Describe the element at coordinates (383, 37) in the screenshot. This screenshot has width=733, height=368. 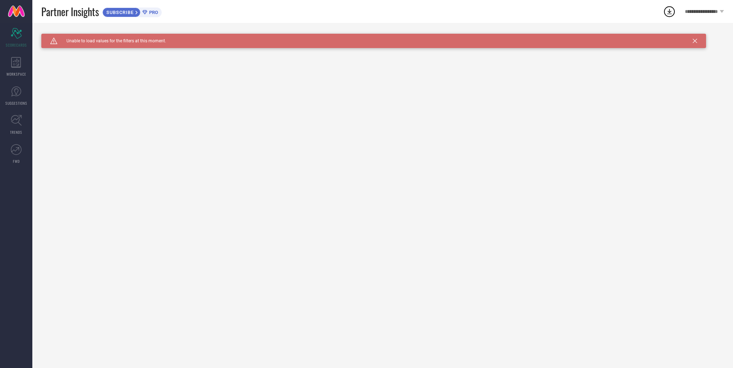
I see `div: Unable to load filters at this moment. Please try later.` at that location.